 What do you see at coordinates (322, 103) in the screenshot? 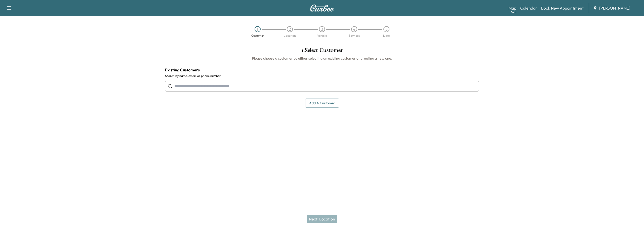
I see `button: Add a customer` at bounding box center [322, 103].